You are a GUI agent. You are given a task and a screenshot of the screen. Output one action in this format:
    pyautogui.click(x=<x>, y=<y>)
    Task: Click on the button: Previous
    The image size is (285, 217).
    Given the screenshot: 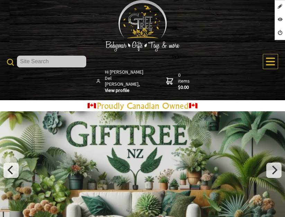 What is the action you would take?
    pyautogui.click(x=11, y=171)
    